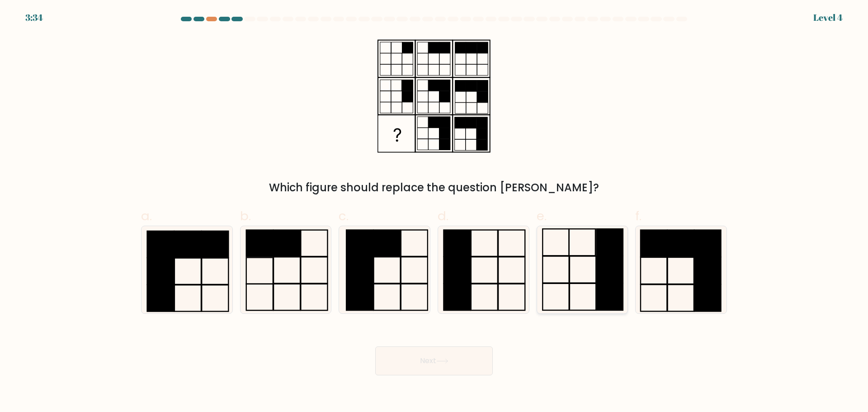  Describe the element at coordinates (443, 216) in the screenshot. I see `span: d.` at that location.